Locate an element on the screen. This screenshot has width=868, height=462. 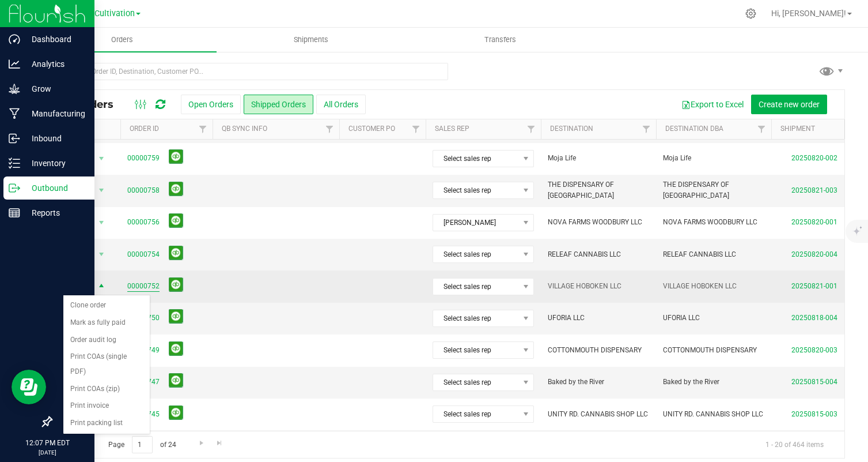
a: 00000759 is located at coordinates (143, 158).